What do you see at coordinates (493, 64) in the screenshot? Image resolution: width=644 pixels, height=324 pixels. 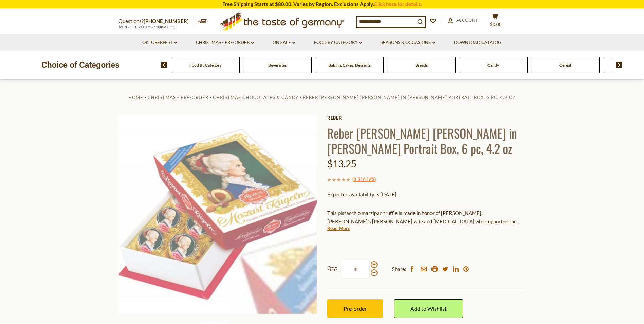 I see `a: Candy` at bounding box center [493, 64].